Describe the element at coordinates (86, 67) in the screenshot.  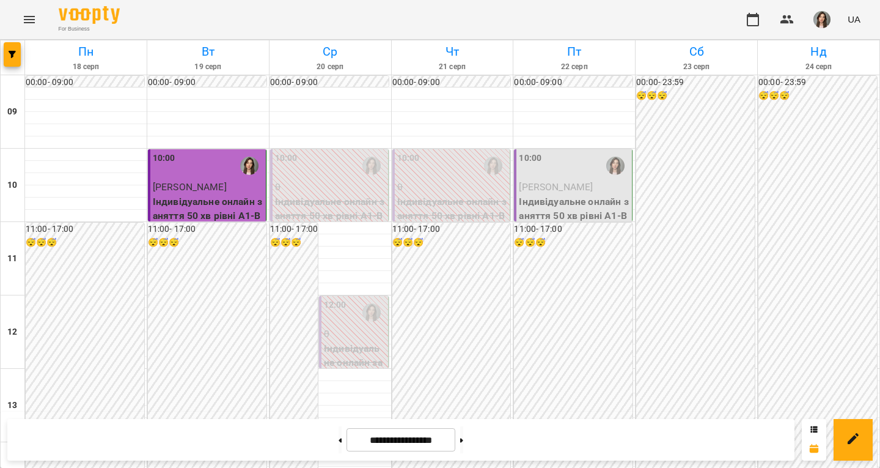
I see `h6: 18 серп` at that location.